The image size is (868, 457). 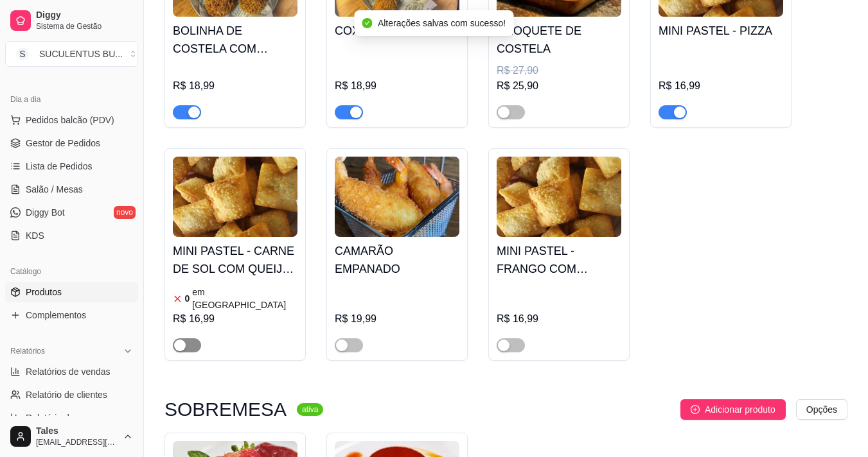 What do you see at coordinates (70, 120) in the screenshot?
I see `span: Pedidos balcão (PDV)` at bounding box center [70, 120].